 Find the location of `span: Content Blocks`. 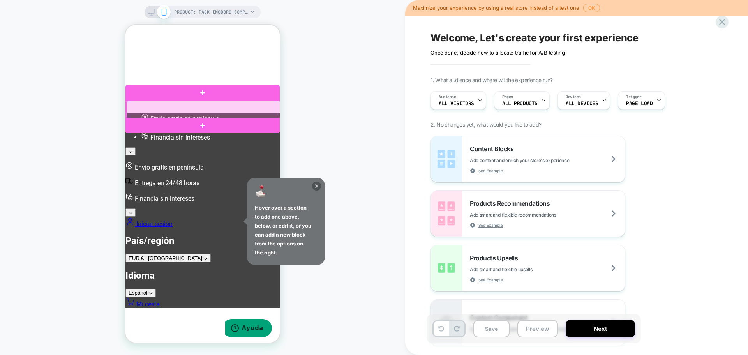

span: Content Blocks is located at coordinates (494, 149).